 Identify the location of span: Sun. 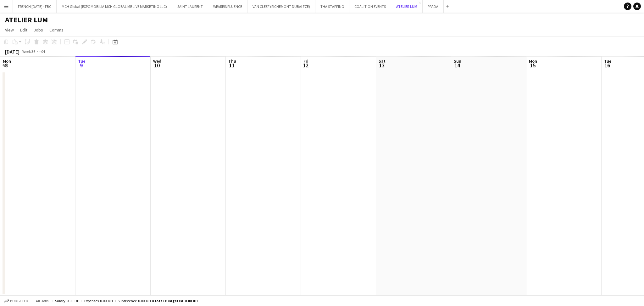
(458, 61).